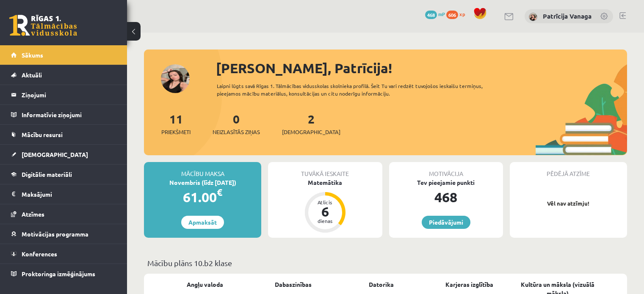  I want to click on span: Proktoringa izmēģinājums, so click(58, 274).